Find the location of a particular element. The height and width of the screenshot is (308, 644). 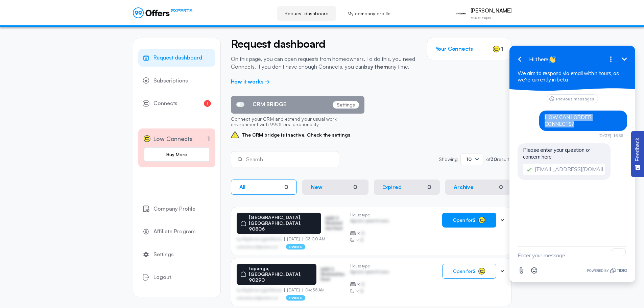

span: We aim to respond via email within hours, as we're currently in beta. is located at coordinates (67, 38).